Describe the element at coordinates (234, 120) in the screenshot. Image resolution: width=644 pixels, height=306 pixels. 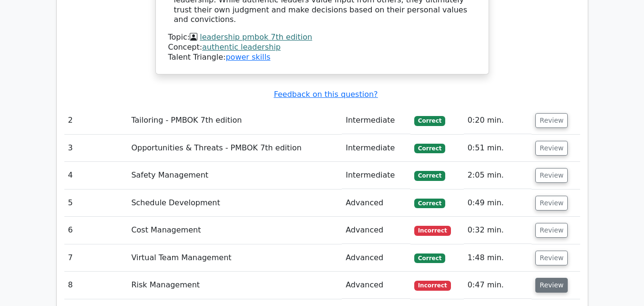
I see `td: Tailoring - PMBOK 7th edition` at that location.